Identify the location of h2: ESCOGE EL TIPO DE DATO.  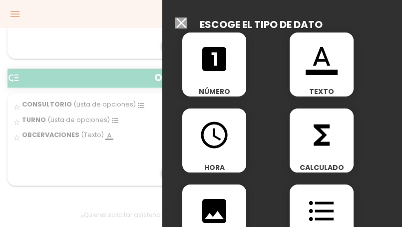
(261, 24).